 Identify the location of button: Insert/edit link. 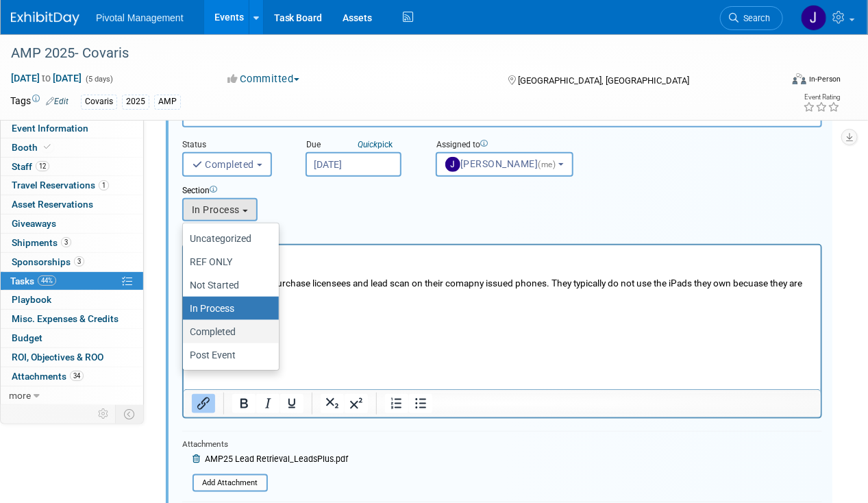
(204, 404).